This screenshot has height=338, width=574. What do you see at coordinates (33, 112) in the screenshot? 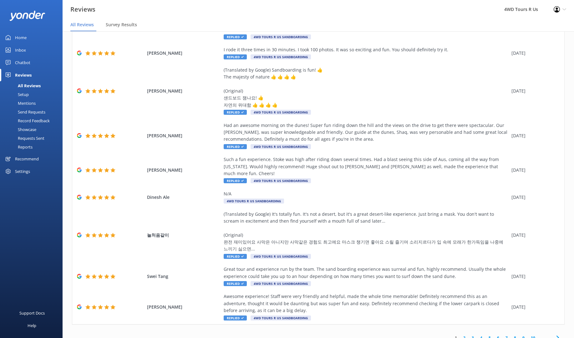
I see `a: Send Requests` at bounding box center [33, 112].